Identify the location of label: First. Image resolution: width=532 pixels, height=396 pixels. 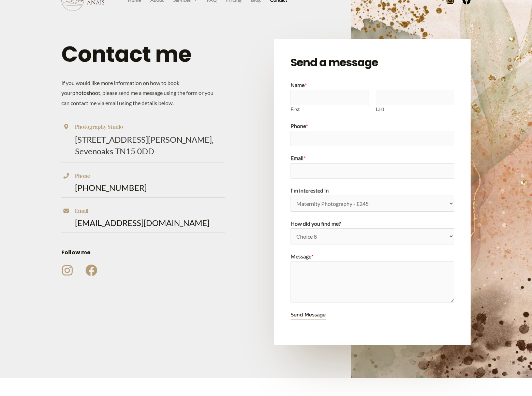
(330, 109).